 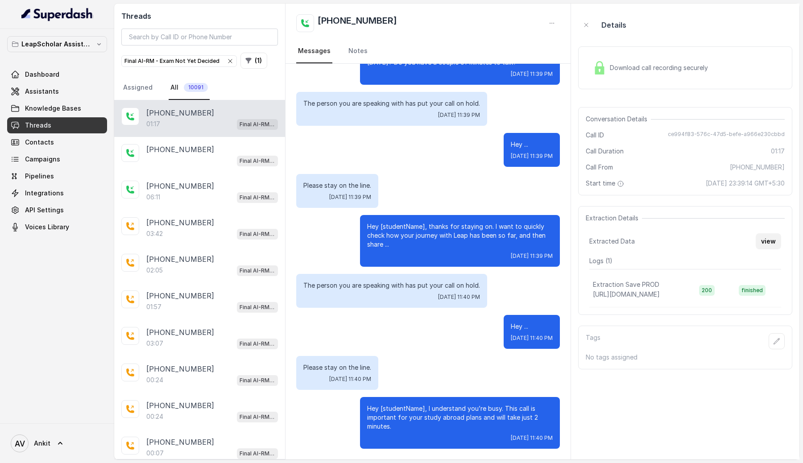 What do you see at coordinates (154, 234) in the screenshot?
I see `p: 03:42` at bounding box center [154, 234].